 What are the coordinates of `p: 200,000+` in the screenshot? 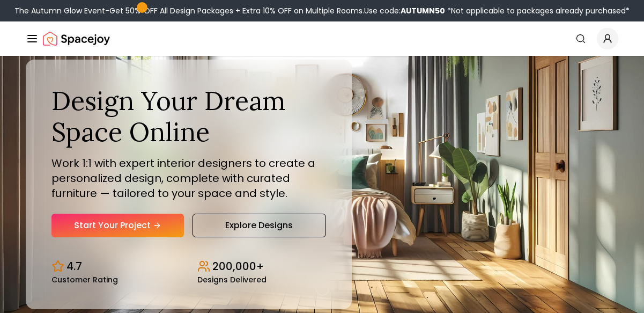 It's located at (238, 266).